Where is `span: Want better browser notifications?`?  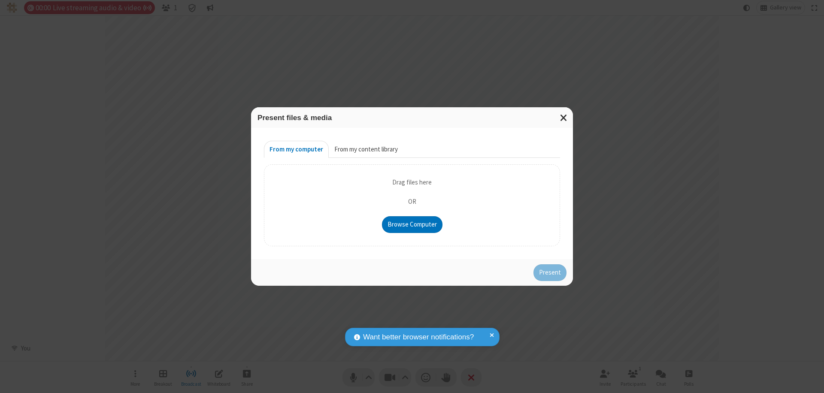
span: Want better browser notifications? is located at coordinates (419, 338).